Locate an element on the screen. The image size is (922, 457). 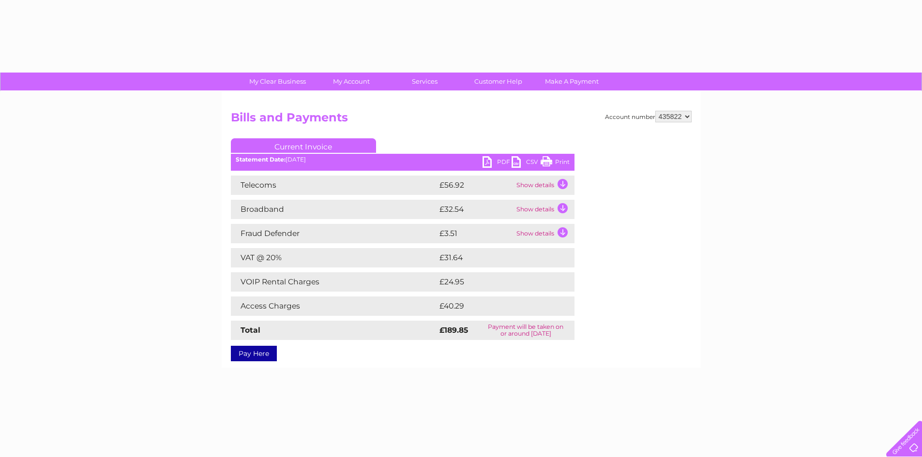
td: Fraud Defender is located at coordinates (334, 234).